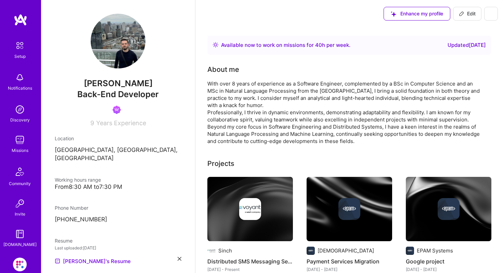  Describe the element at coordinates (20, 56) in the screenshot. I see `div: Setup` at that location.